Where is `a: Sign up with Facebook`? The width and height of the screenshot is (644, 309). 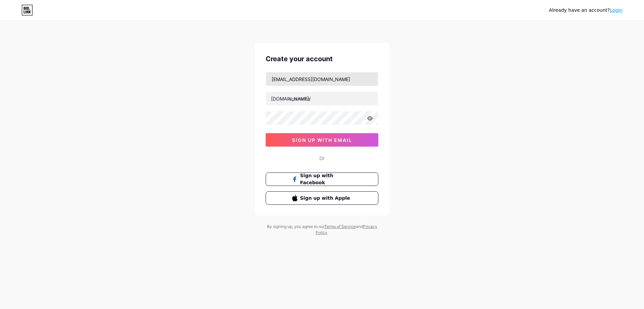 a: Sign up with Facebook is located at coordinates (322, 179).